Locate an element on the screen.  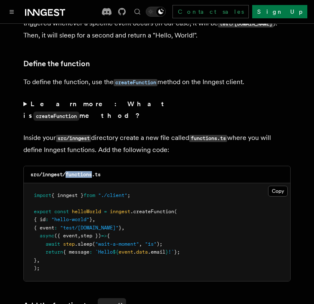
span: ({ event is located at coordinates (66, 236).